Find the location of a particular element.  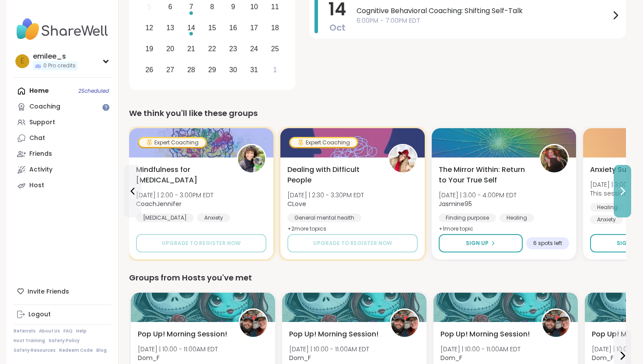

div: 29 is located at coordinates (212, 69).